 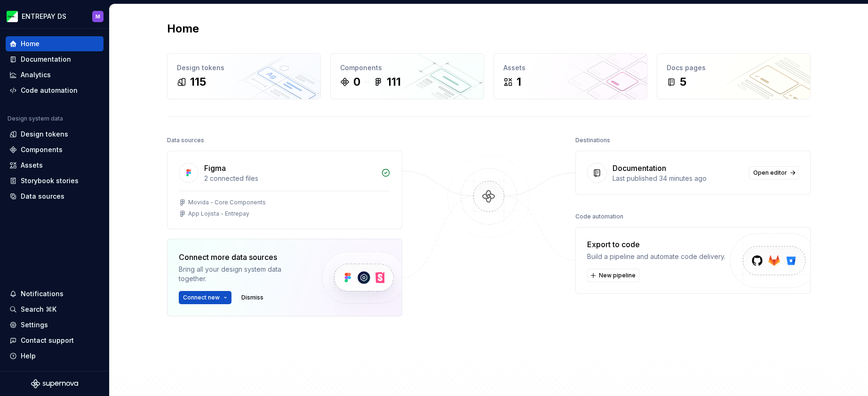 What do you see at coordinates (55, 384) in the screenshot?
I see `a: Supernova Logo` at bounding box center [55, 384].